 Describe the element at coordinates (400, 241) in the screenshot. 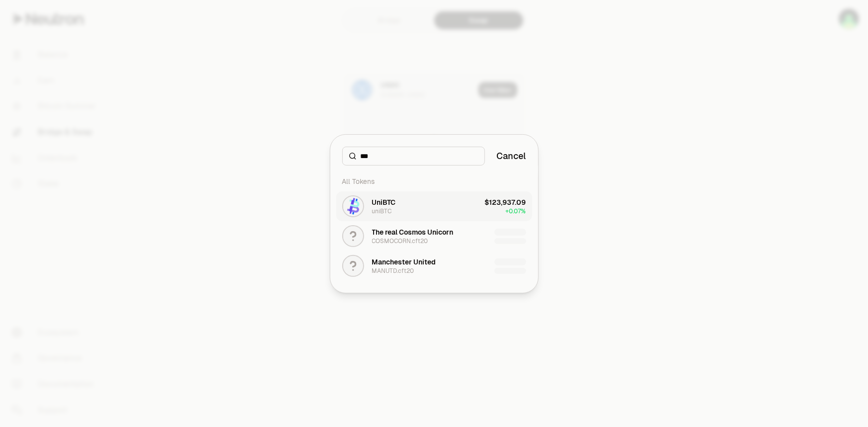

I see `div: COSMOCORN.cft20` at that location.